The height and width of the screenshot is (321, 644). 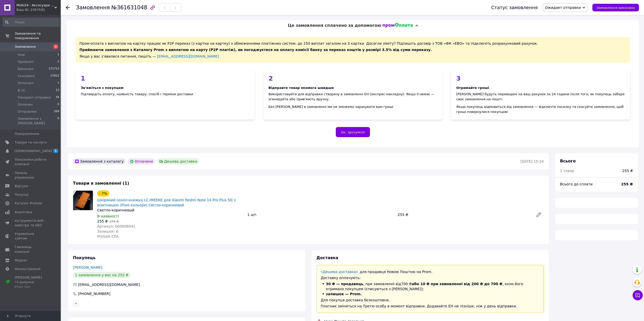 What do you see at coordinates (353, 97) in the screenshot?
I see `div: Використовуйте для відправки створену в замовленні ЕН (експрес-накладну). Якщо її немає — згенеру...` at bounding box center [353, 97].